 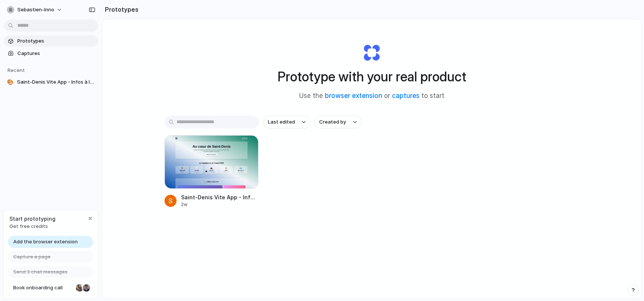 What do you see at coordinates (282, 122) in the screenshot?
I see `span: Last edited` at bounding box center [282, 122].